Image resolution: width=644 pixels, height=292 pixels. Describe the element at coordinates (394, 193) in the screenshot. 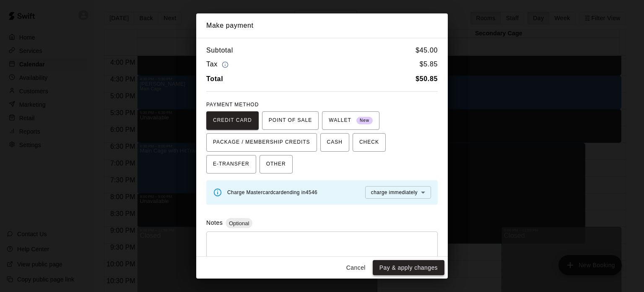

I see `span: charge immediately` at that location.